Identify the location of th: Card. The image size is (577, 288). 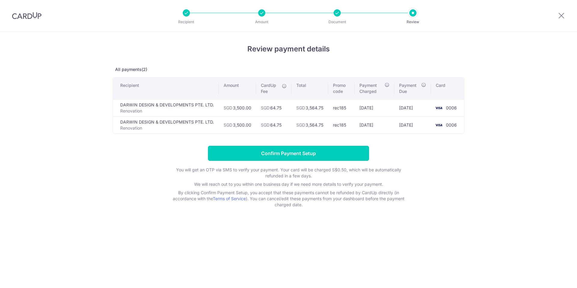
(447, 88).